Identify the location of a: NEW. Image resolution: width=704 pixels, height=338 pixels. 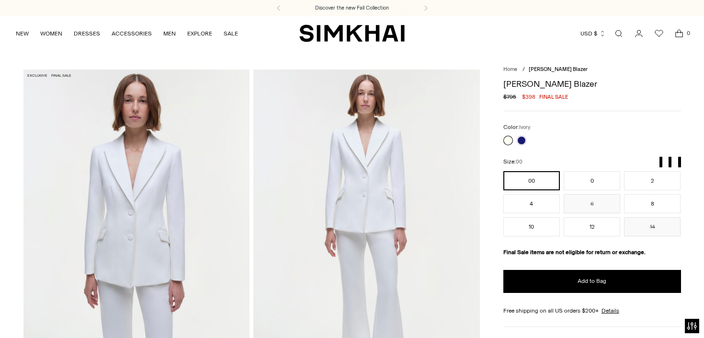
(22, 34).